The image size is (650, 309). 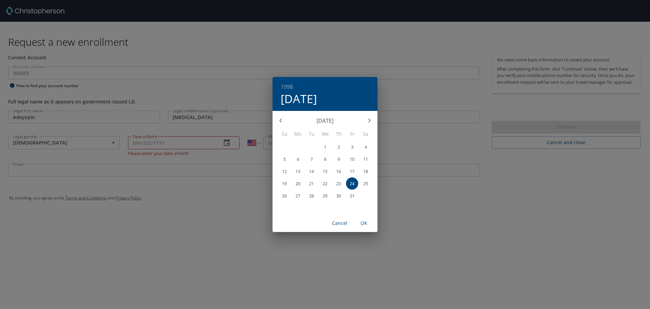 I want to click on button: 14, so click(x=312, y=171).